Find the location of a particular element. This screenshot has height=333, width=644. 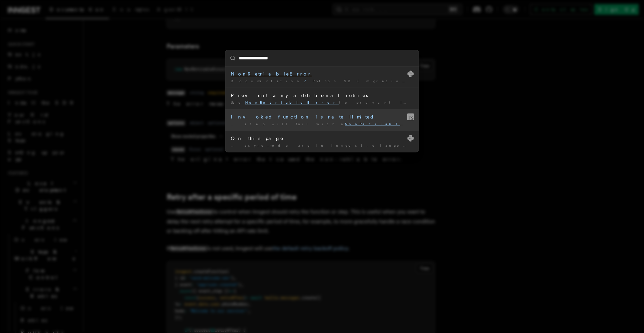

div: … step will fail with a . It's … is located at coordinates (322, 124).